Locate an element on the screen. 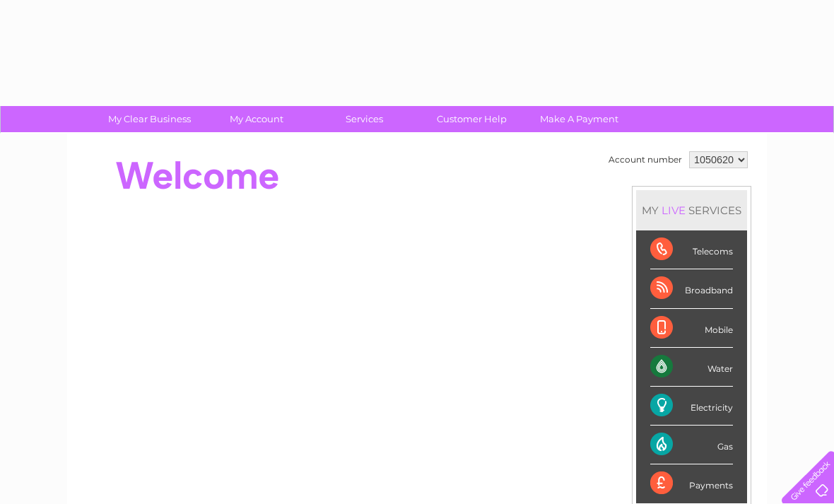  a: My Account is located at coordinates (256, 119).